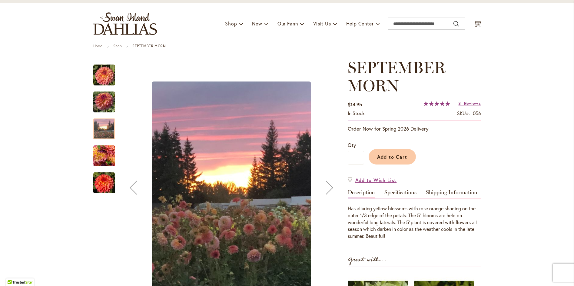 The width and height of the screenshot is (574, 286). Describe the element at coordinates (107, 99) in the screenshot. I see `div: SEPTEMBER MORN` at that location.